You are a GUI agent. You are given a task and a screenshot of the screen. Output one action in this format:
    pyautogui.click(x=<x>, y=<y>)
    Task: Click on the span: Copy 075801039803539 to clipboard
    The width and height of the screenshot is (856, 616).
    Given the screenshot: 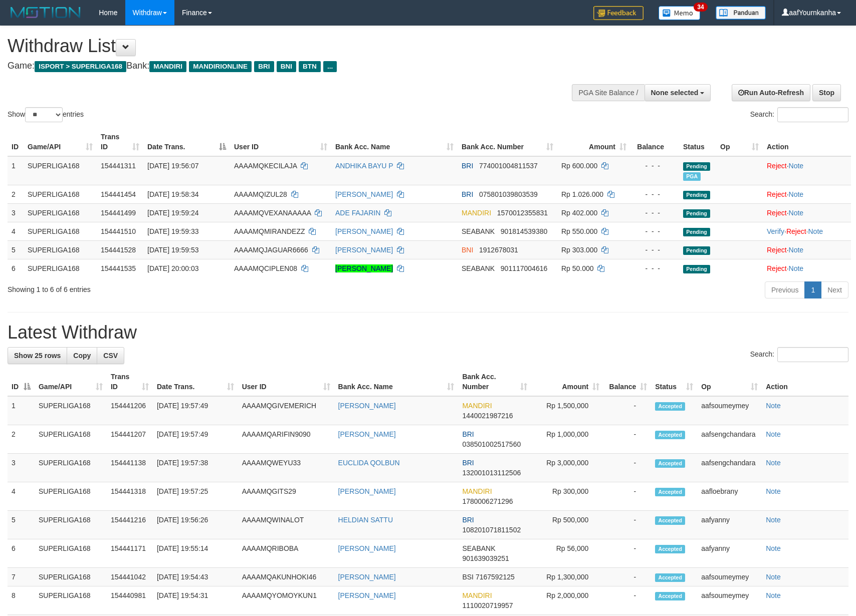 What is the action you would take?
    pyautogui.click(x=508, y=195)
    